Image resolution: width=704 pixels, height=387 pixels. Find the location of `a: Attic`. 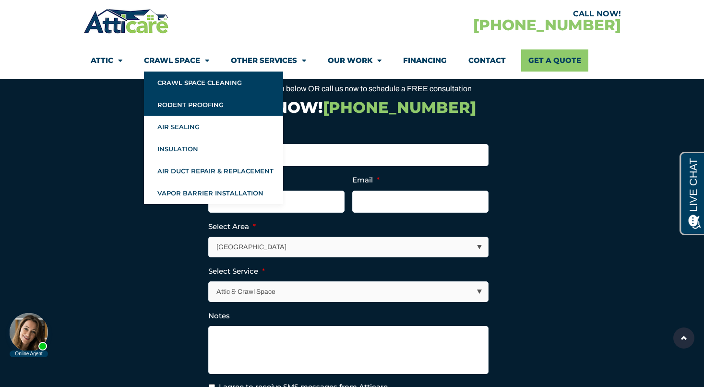

a: Attic is located at coordinates (107, 60).